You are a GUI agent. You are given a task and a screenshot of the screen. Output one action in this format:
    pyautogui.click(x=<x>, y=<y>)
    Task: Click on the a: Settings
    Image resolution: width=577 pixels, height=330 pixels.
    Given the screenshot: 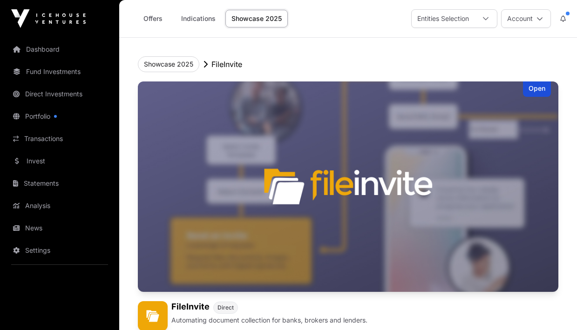 What is the action you would take?
    pyautogui.click(x=60, y=251)
    